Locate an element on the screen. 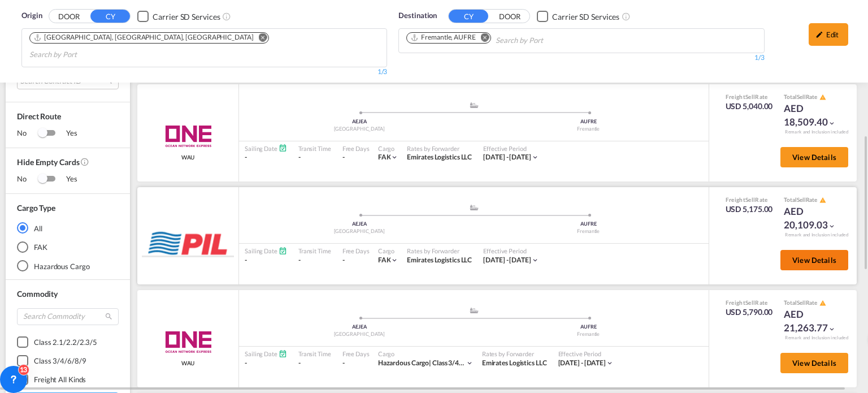 This screenshot has height=393, width=868. md-radio-button: FAK is located at coordinates (68, 247).